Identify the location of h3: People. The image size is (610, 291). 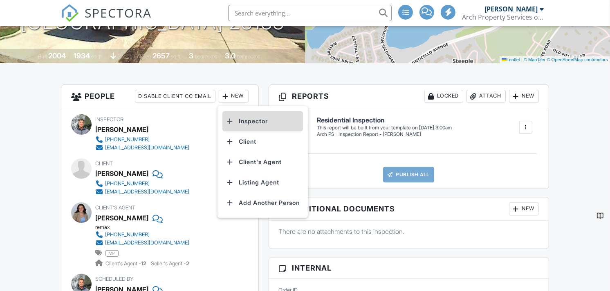
(159, 96).